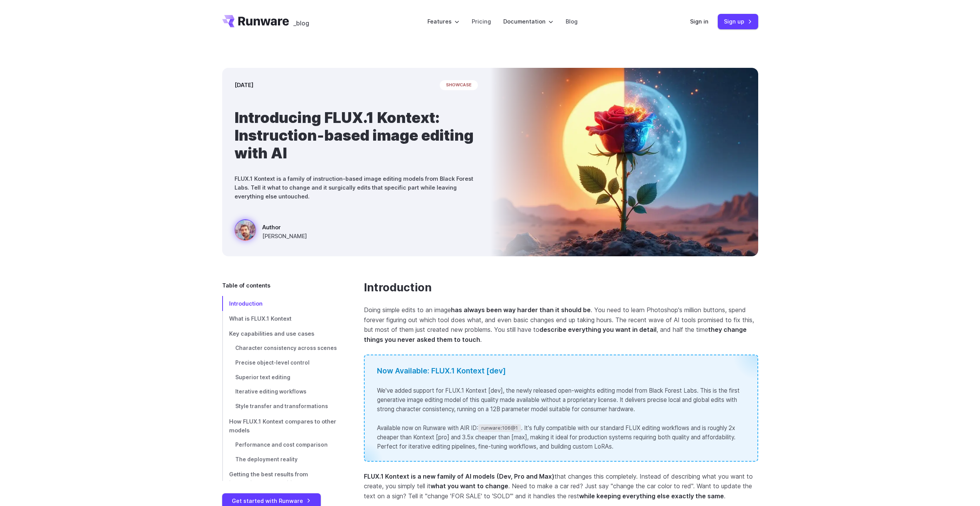  Describe the element at coordinates (520, 310) in the screenshot. I see `strong: has always been way harder than it should be` at that location.